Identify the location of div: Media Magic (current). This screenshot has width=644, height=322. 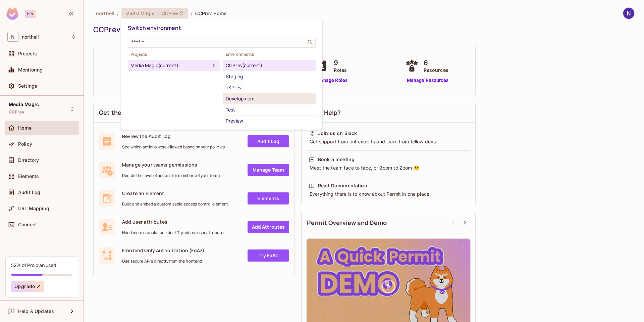
(170, 65).